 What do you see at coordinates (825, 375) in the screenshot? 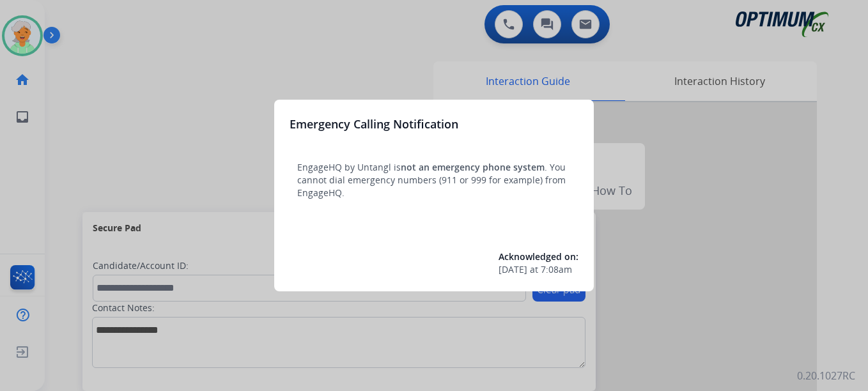
I see `p: 0.20.1027RC` at bounding box center [825, 375].